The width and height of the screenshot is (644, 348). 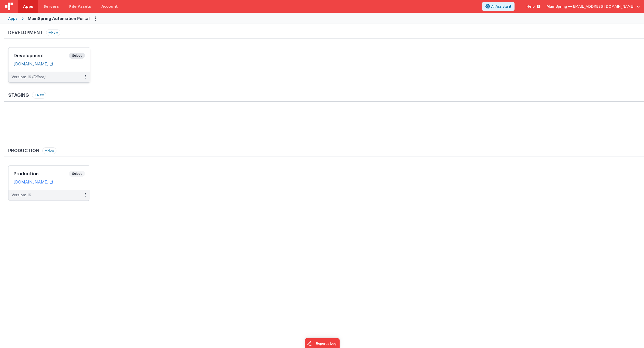 What do you see at coordinates (501, 7) in the screenshot?
I see `span: AI Assistant` at bounding box center [501, 7].